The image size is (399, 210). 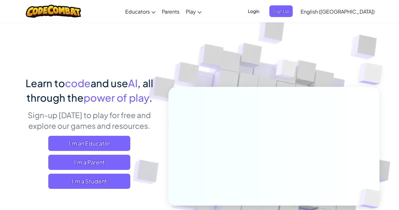 What do you see at coordinates (53, 11) in the screenshot?
I see `img: CodeCombat logo` at bounding box center [53, 11].